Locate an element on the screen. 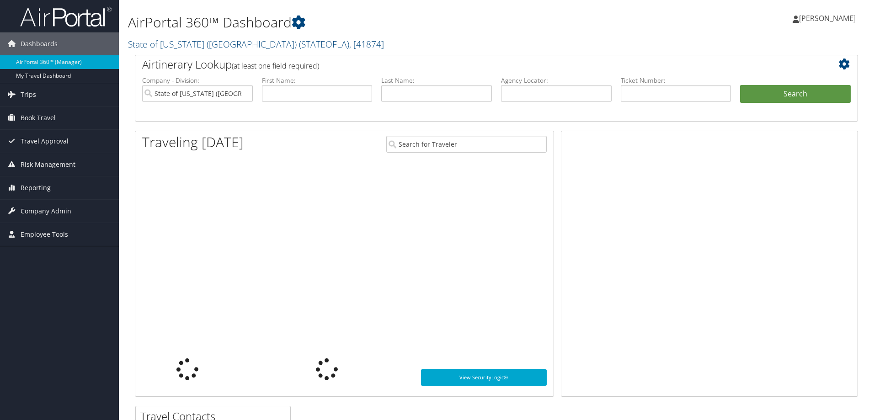 The image size is (874, 420). h1: AirPortal 360™ Dashboard is located at coordinates (374, 22).